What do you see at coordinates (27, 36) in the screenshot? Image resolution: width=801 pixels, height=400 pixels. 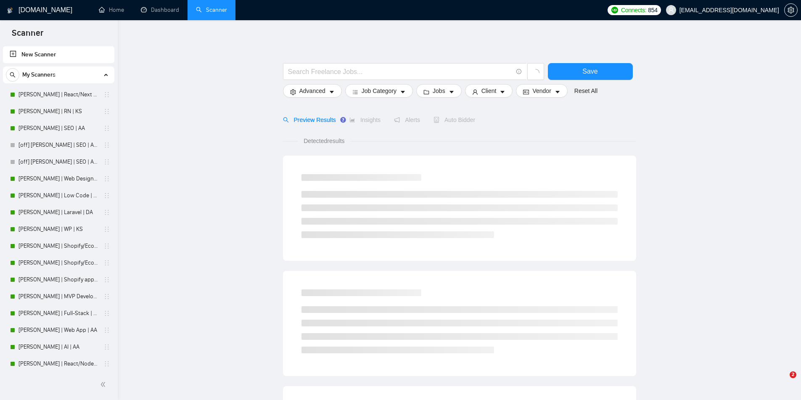 I see `span: Scanner` at bounding box center [27, 36].